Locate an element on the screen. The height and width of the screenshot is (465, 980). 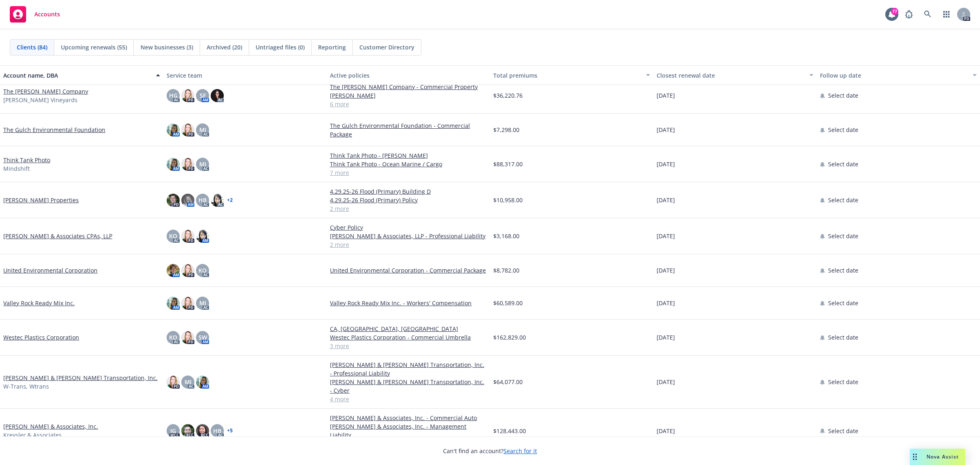
a: + 5 is located at coordinates (230, 431).